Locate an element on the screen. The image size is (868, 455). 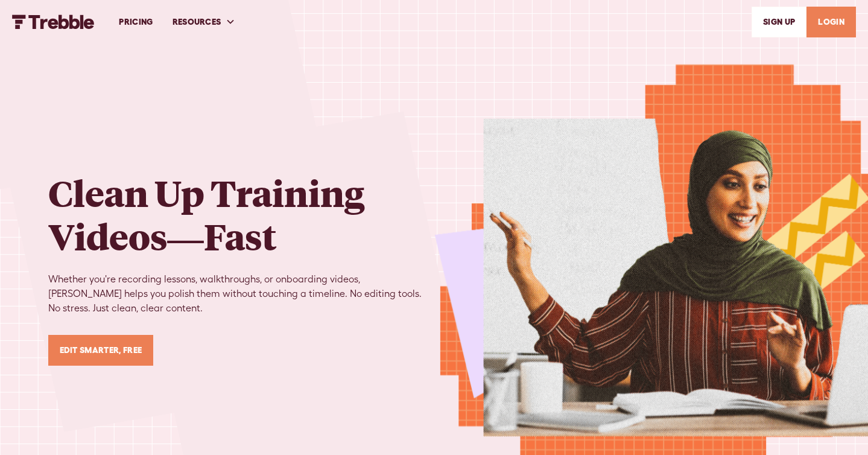
a: LOGIN is located at coordinates (831, 21).